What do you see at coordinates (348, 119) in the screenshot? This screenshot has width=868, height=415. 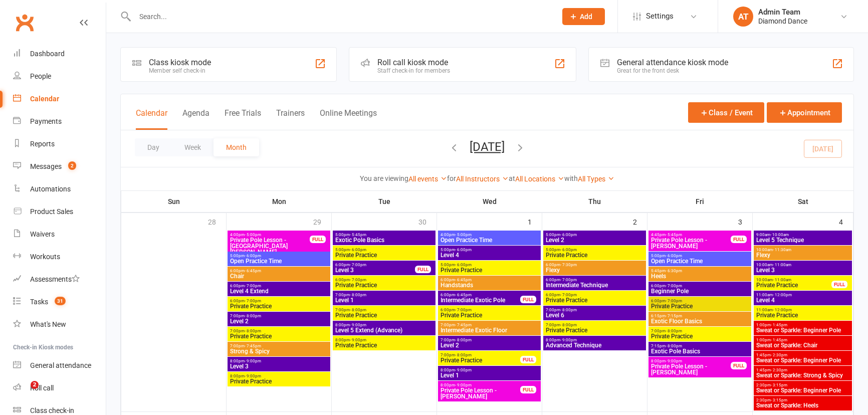 I see `button: Online Meetings` at bounding box center [348, 119].